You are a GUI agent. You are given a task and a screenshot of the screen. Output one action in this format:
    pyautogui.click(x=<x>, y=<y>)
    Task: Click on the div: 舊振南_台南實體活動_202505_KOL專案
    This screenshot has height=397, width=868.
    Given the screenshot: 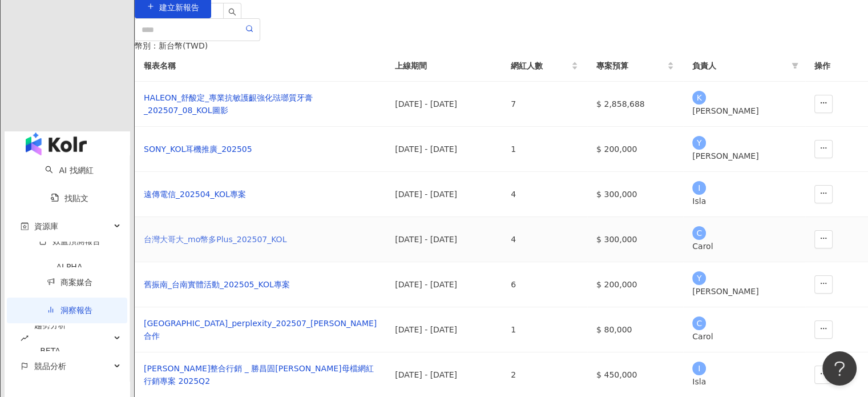 What is the action you would take?
    pyautogui.click(x=260, y=285)
    